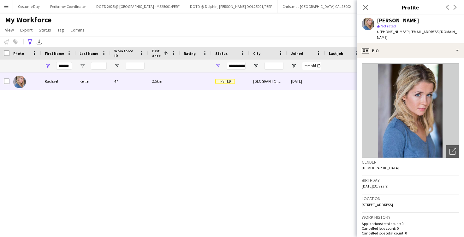  Describe the element at coordinates (30, 42) in the screenshot. I see `app-action-btn: Advanced filters` at that location.